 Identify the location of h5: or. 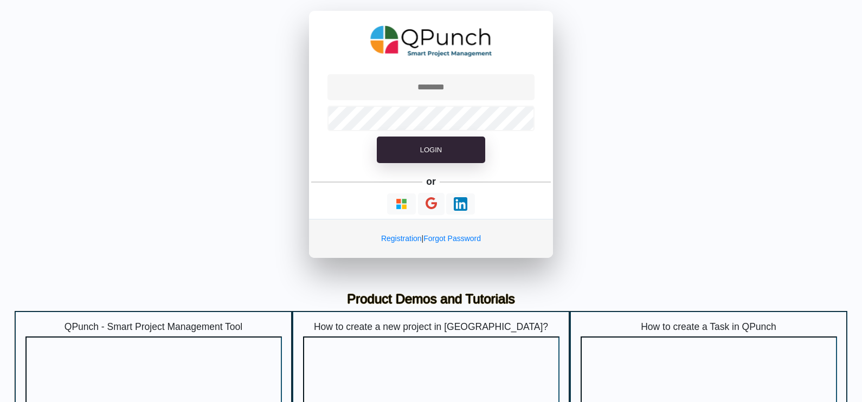
(431, 182).